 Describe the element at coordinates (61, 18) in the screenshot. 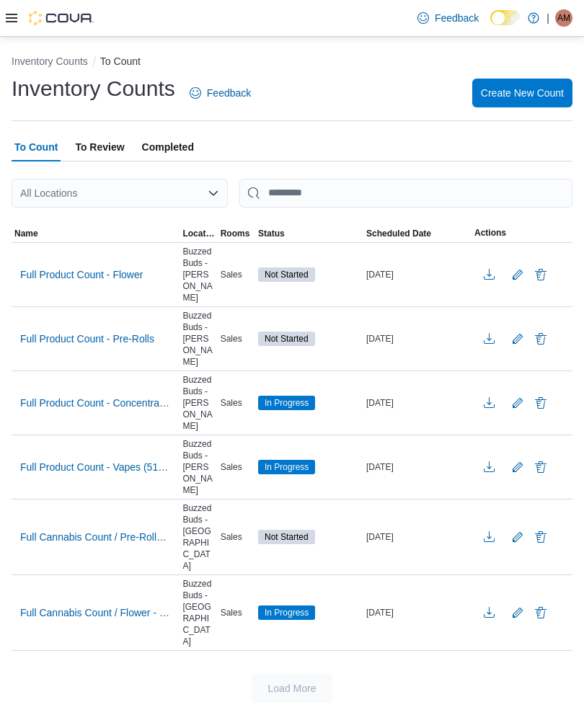

I see `img: Cova` at that location.